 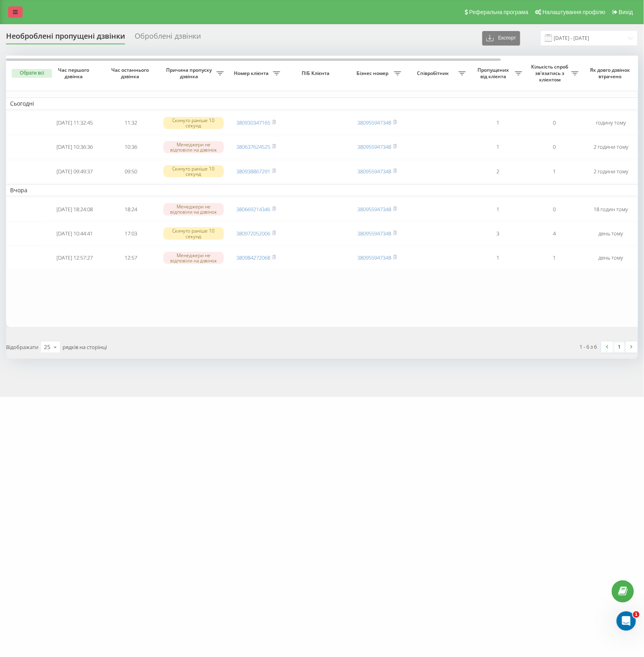 What do you see at coordinates (22, 347) in the screenshot?
I see `span: Відображати` at bounding box center [22, 347].